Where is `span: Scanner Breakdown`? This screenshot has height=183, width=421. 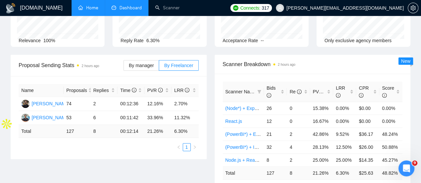
span: Scanner Breakdown is located at coordinates (312, 64).